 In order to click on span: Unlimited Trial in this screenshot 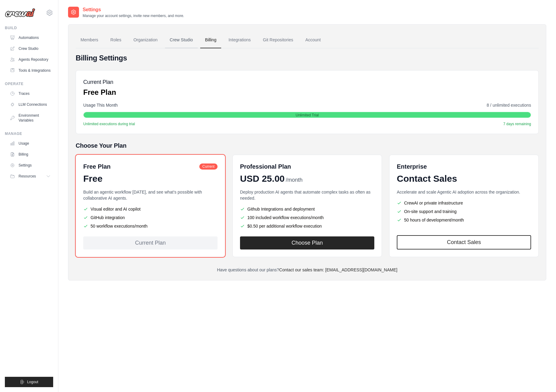, I will do `click(307, 115)`.